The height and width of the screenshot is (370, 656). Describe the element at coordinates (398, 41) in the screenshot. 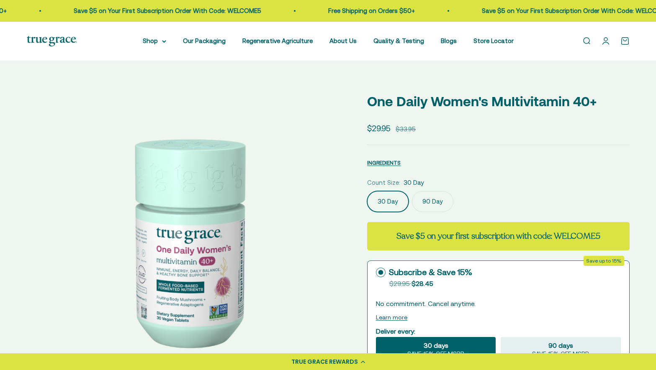

I see `a: Quality & Testing` at that location.